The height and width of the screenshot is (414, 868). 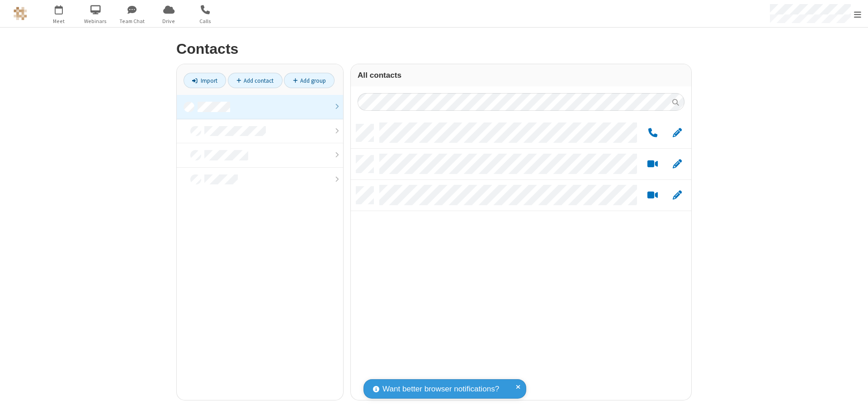 I want to click on span: Meet, so click(x=59, y=21).